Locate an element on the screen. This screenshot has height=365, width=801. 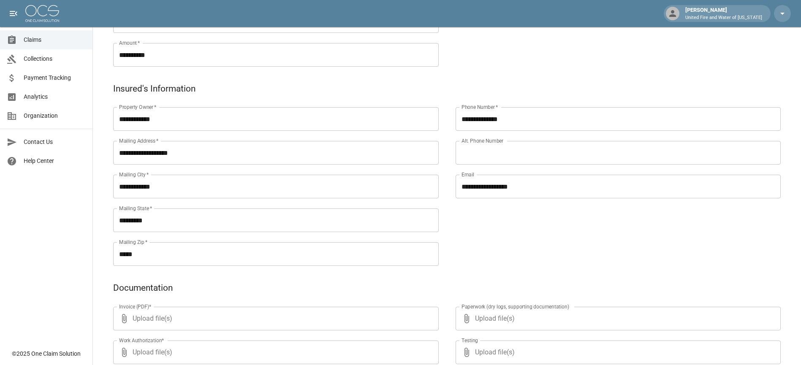
span: Claims is located at coordinates (54, 40).